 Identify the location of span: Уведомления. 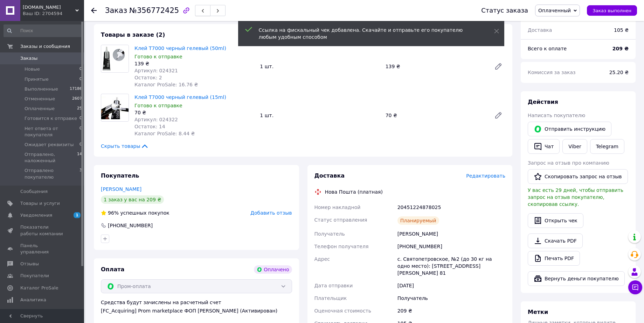
(36, 215).